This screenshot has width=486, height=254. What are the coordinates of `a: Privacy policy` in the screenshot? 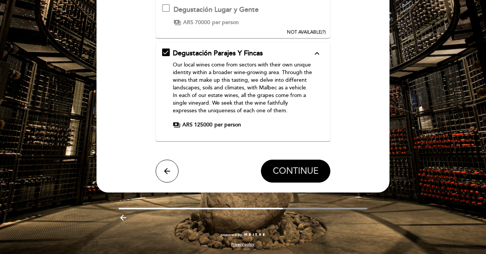 It's located at (243, 244).